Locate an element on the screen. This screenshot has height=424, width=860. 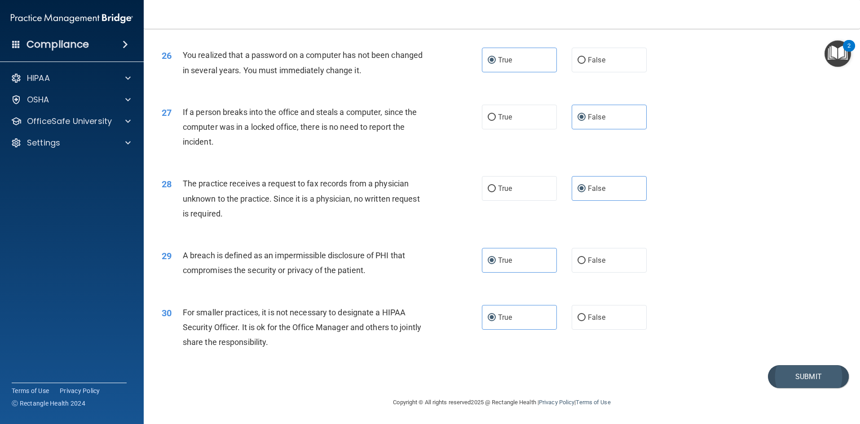
span: 27 is located at coordinates (167, 113).